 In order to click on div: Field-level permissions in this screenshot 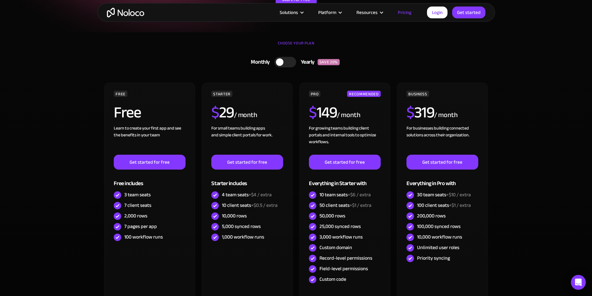, I will do `click(343, 269)`.